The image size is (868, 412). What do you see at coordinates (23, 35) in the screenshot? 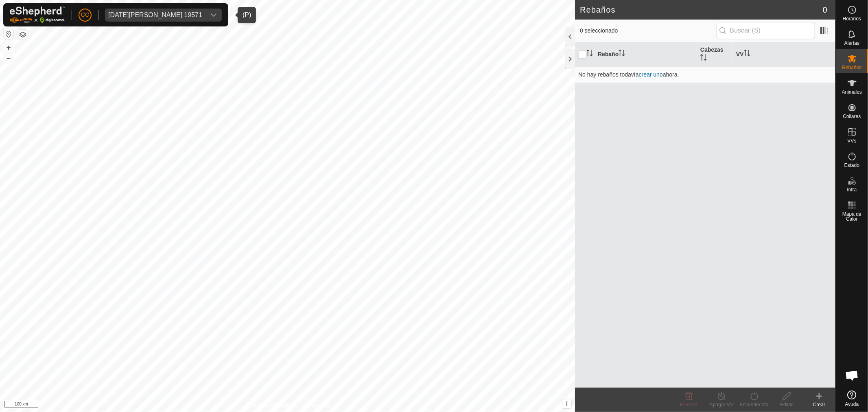
I see `button: Capas del Mapa` at bounding box center [23, 35].